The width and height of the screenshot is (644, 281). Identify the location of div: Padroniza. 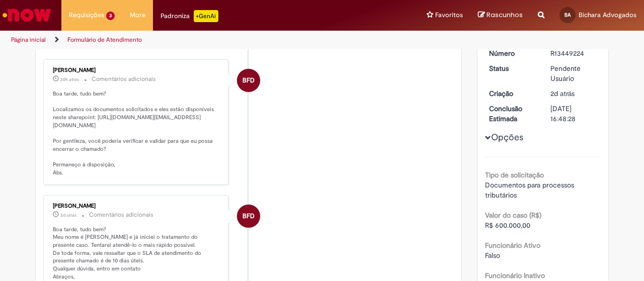
(189, 16).